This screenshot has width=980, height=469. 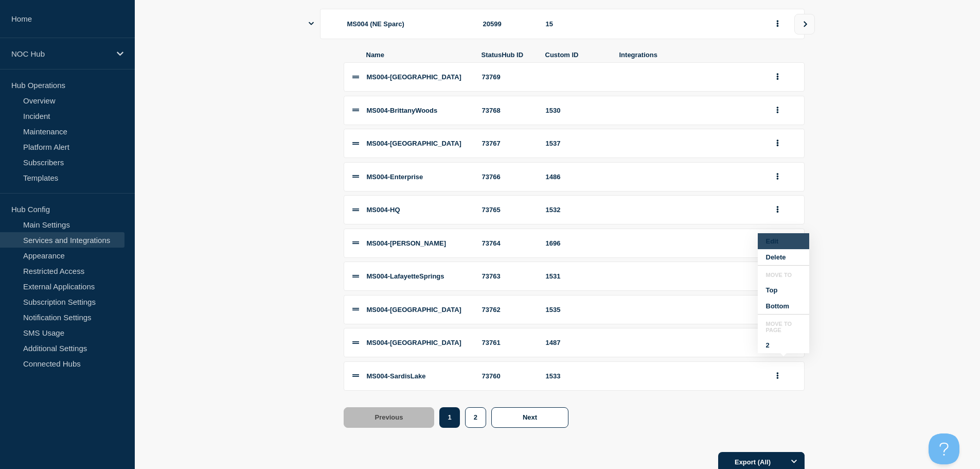 I want to click on div: 73764, so click(x=508, y=243).